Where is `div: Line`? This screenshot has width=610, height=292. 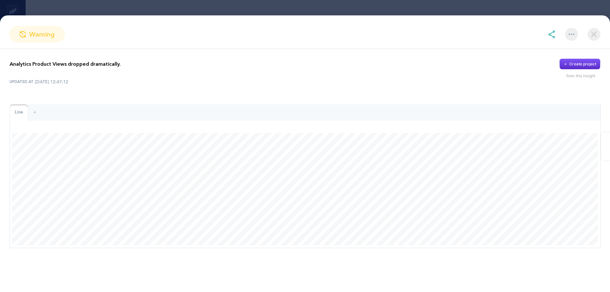
div: Line is located at coordinates (19, 112).